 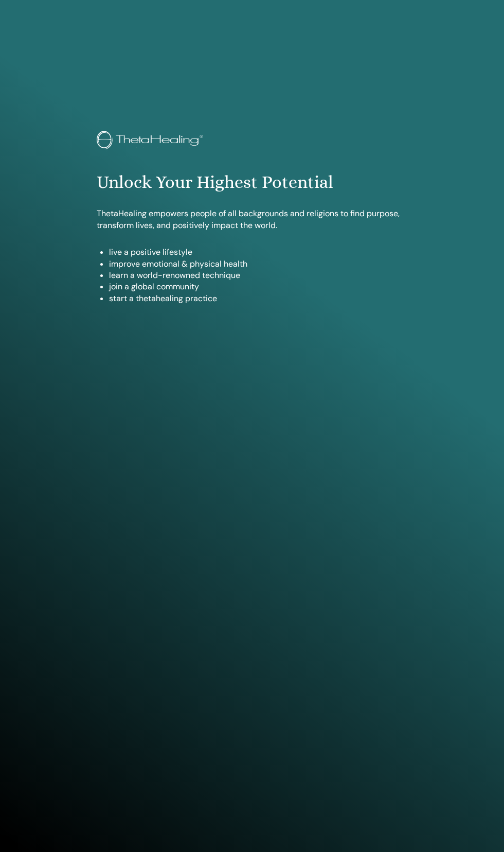 What do you see at coordinates (258, 276) in the screenshot?
I see `li: learn a world-renowned technique` at bounding box center [258, 276].